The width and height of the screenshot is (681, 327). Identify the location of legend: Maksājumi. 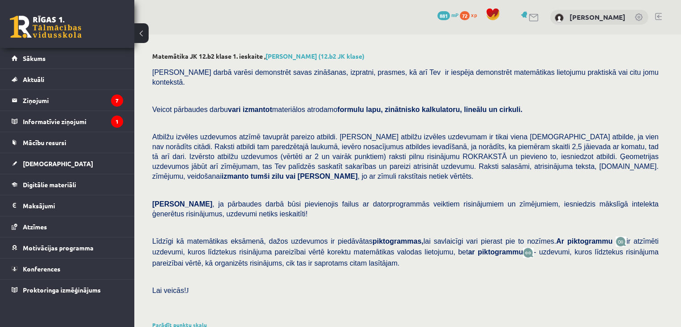
(73, 206).